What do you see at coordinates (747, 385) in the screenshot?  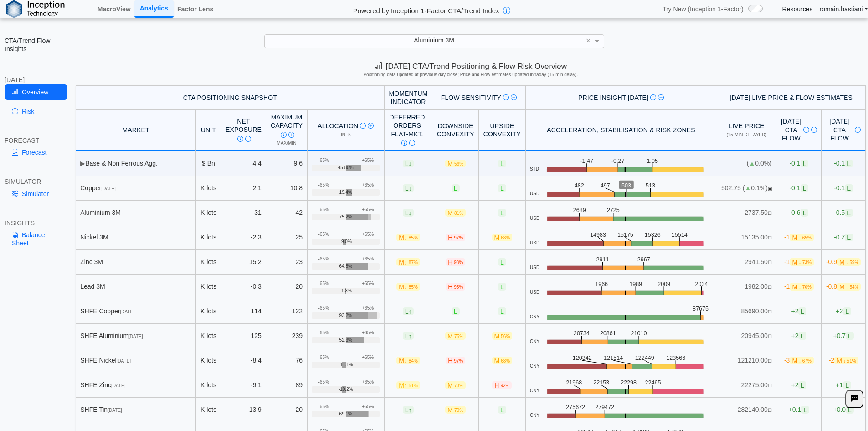 I see `td: 22275.00` at bounding box center [747, 385].